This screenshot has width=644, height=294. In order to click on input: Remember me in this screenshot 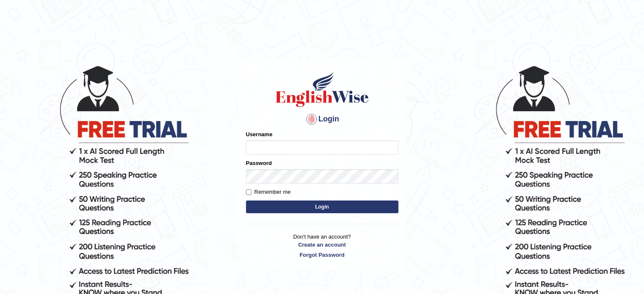, I will do `click(248, 192)`.